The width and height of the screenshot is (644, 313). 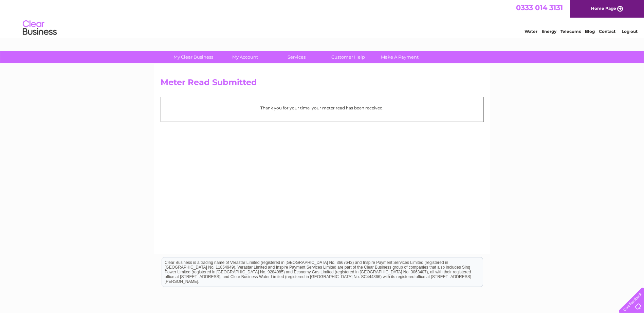 I want to click on a: Energy, so click(x=549, y=31).